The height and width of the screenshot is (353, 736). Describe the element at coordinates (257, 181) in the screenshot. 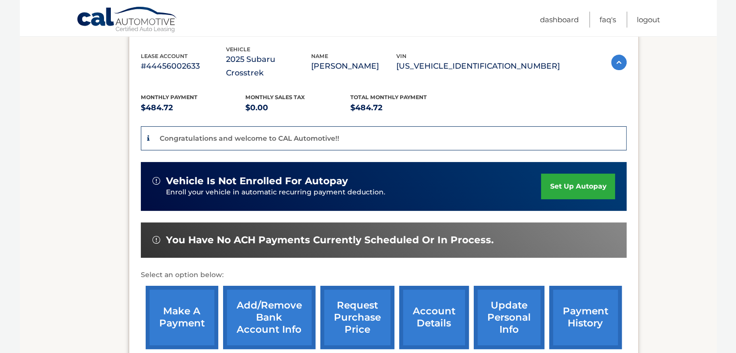

I see `span: vehicle is not enrolled for autopay` at that location.